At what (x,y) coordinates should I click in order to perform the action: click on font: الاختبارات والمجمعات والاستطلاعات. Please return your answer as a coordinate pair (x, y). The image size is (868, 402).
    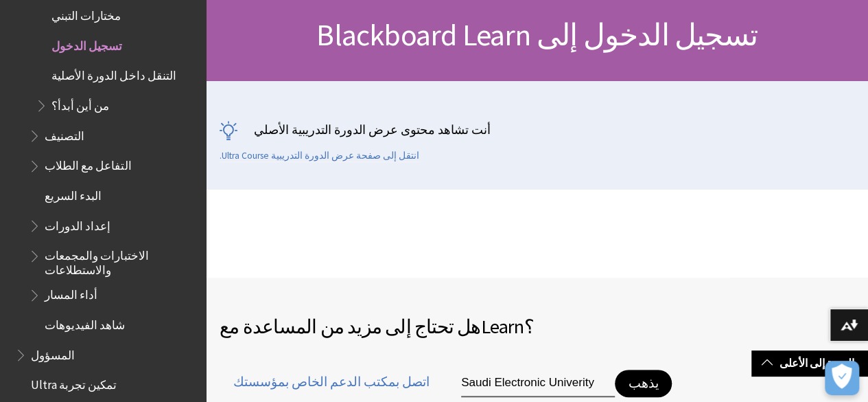
    Looking at the image, I should click on (96, 262).